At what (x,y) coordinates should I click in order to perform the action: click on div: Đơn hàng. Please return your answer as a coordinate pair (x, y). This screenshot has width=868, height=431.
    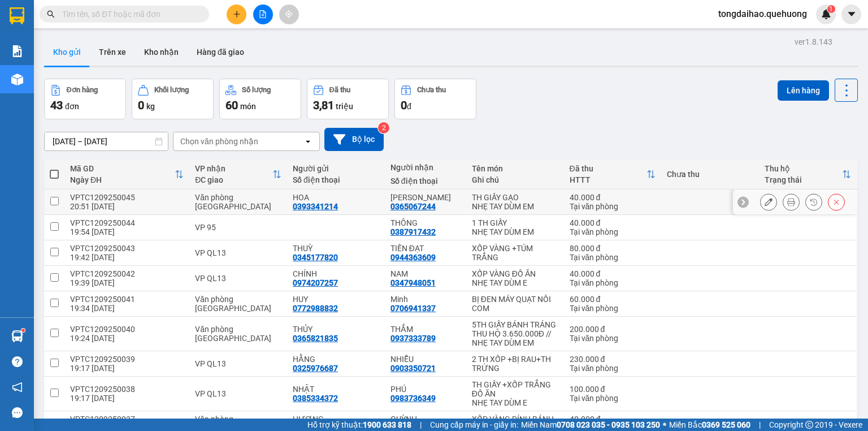
    Looking at the image, I should click on (82, 90).